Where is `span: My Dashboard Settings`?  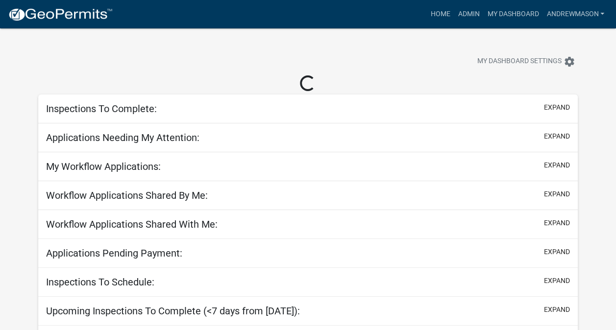 span: My Dashboard Settings is located at coordinates (520, 62).